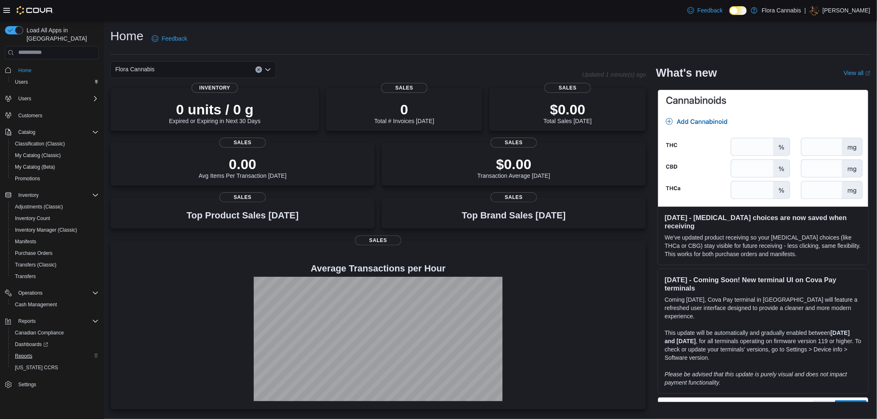 This screenshot has width=877, height=419. I want to click on a: Reports, so click(24, 356).